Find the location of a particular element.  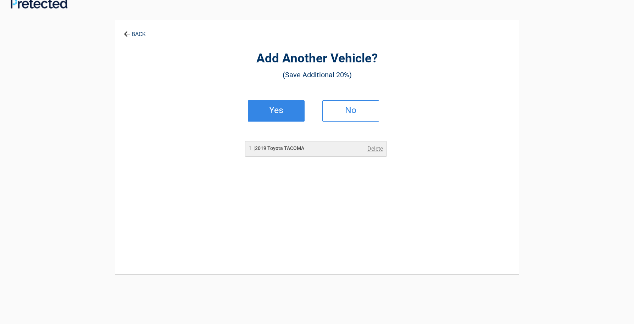

a: Delete is located at coordinates (375, 149).